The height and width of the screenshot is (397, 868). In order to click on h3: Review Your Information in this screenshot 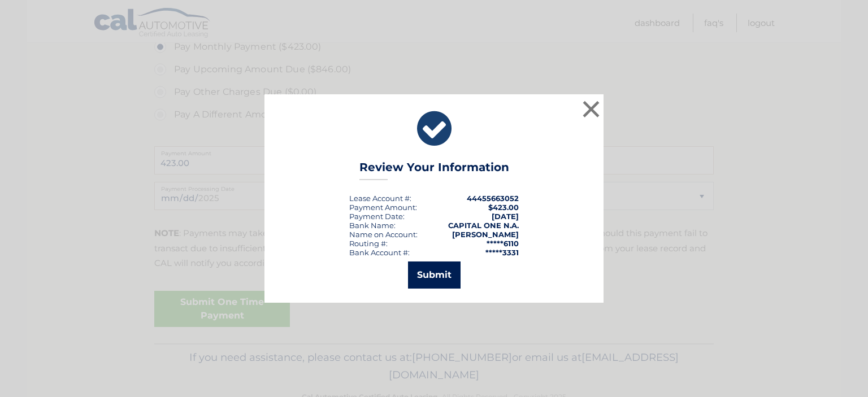, I will do `click(434, 170)`.